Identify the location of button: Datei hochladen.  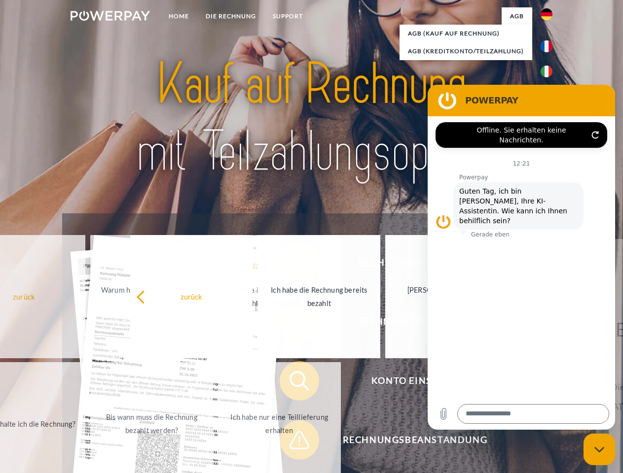
(16, 329).